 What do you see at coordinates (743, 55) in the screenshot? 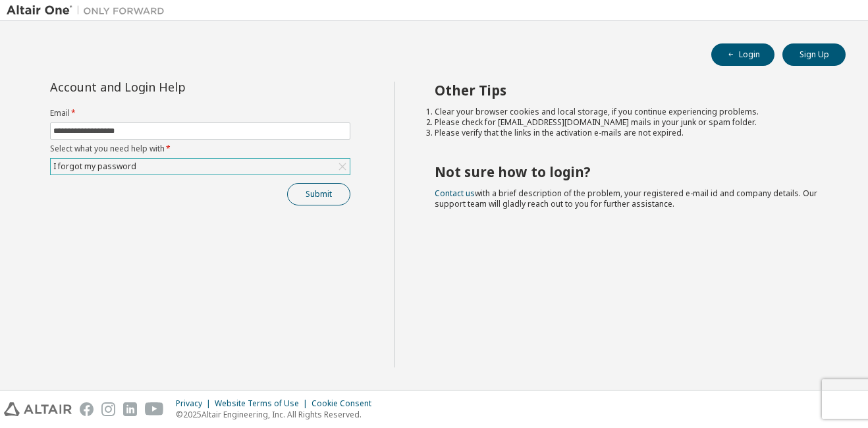
I see `button: Login` at bounding box center [743, 55].